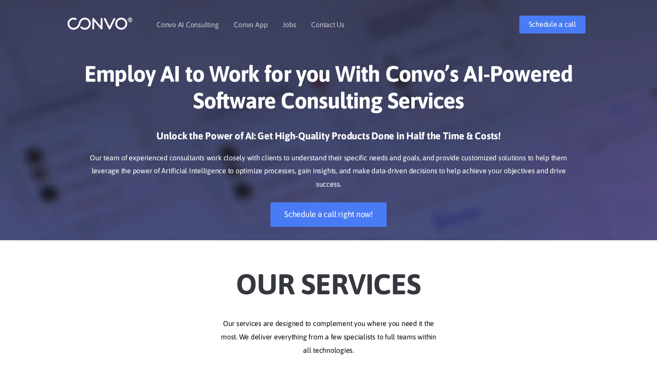  Describe the element at coordinates (187, 25) in the screenshot. I see `a: Convo AI Consulting` at that location.